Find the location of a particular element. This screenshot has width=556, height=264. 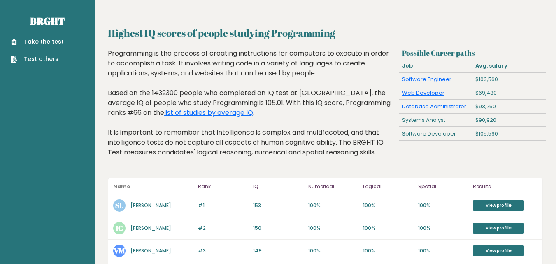

p: #1 is located at coordinates (223, 205).